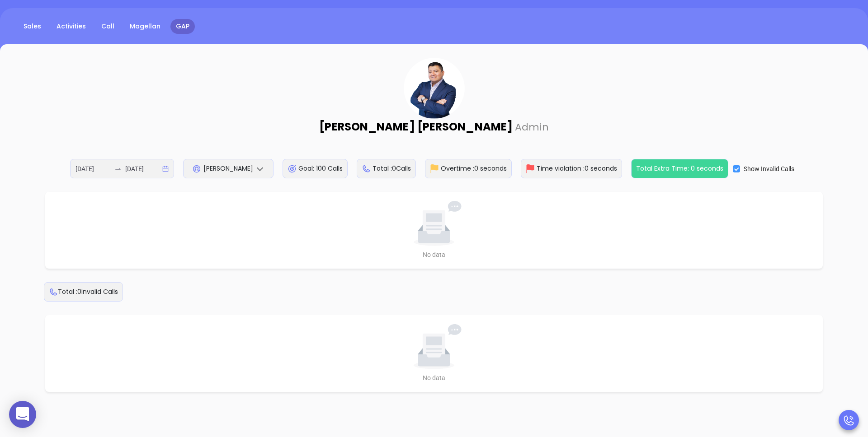 The image size is (868, 437). I want to click on span: swap-right, so click(118, 169).